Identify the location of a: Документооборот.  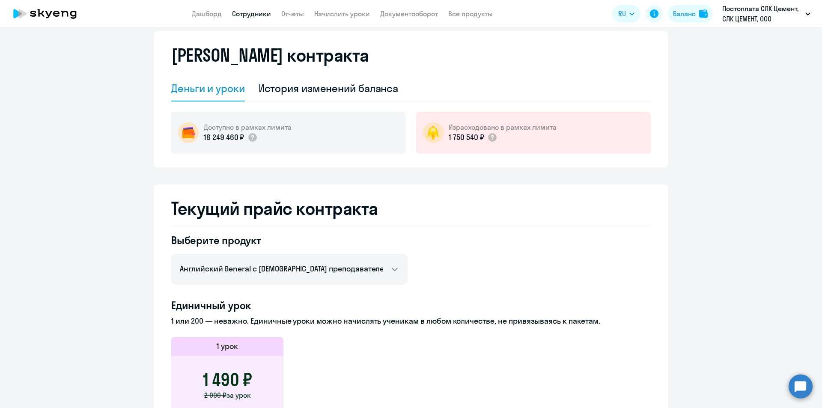
(409, 14).